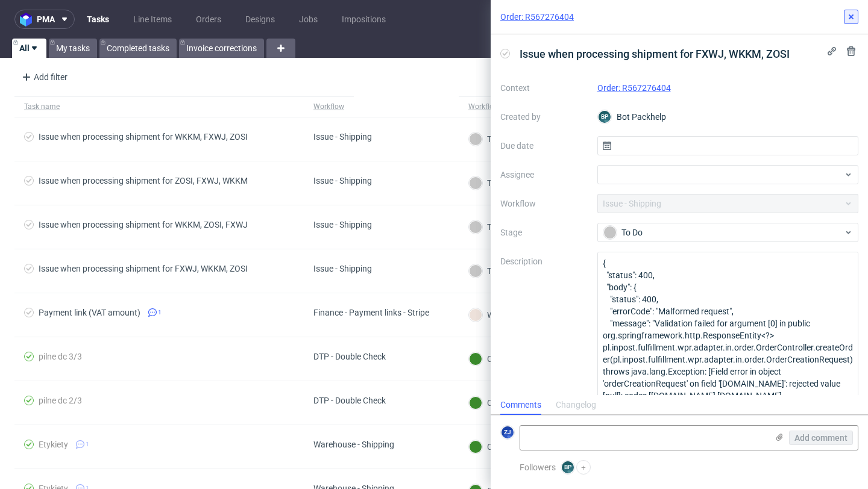 Image resolution: width=868 pixels, height=489 pixels. I want to click on label: Context, so click(544, 88).